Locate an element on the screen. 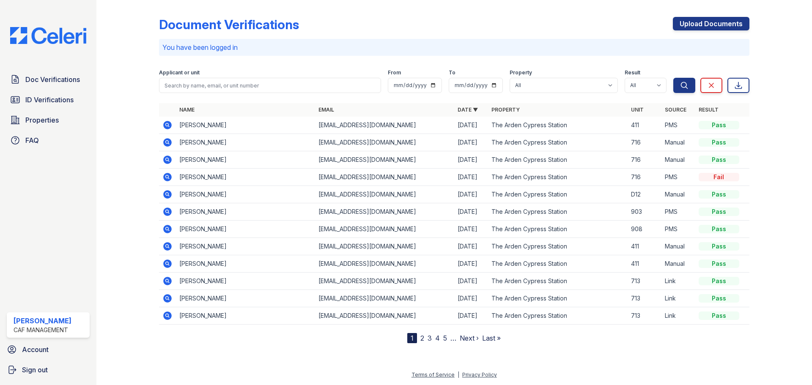 The height and width of the screenshot is (385, 812). button: Sign out is located at coordinates (48, 370).